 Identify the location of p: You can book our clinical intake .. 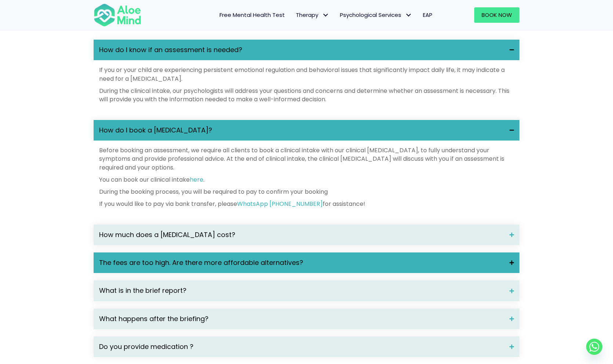
(307, 180).